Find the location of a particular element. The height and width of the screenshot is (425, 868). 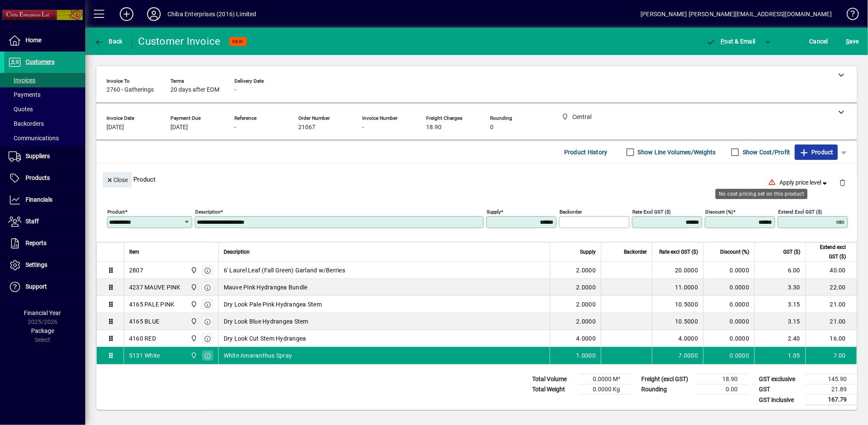

span: Support is located at coordinates (36, 287).